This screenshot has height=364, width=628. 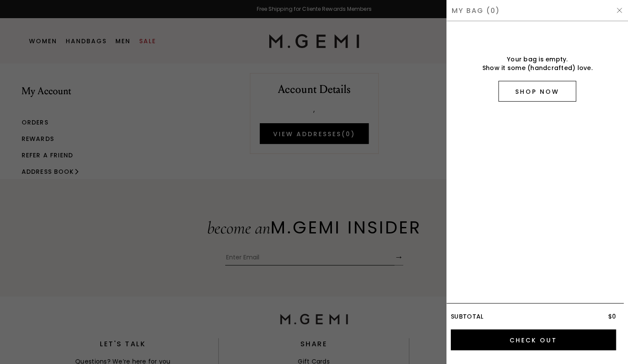 What do you see at coordinates (534, 340) in the screenshot?
I see `input: Check Out` at bounding box center [534, 340].